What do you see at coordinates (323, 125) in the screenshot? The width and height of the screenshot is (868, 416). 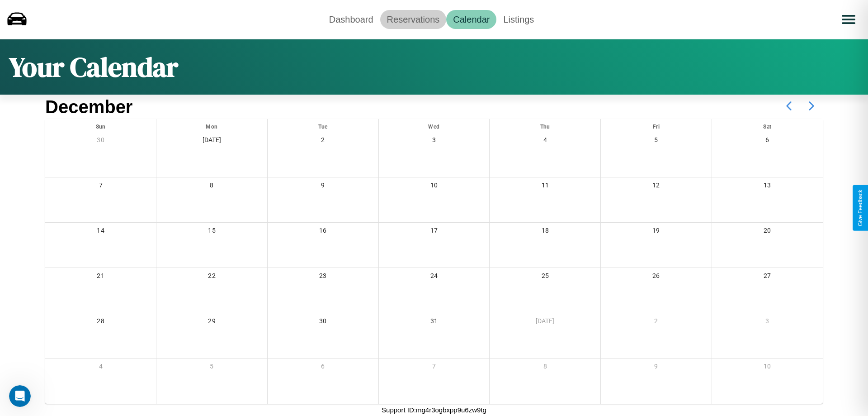 I see `div: Tue` at bounding box center [323, 125].